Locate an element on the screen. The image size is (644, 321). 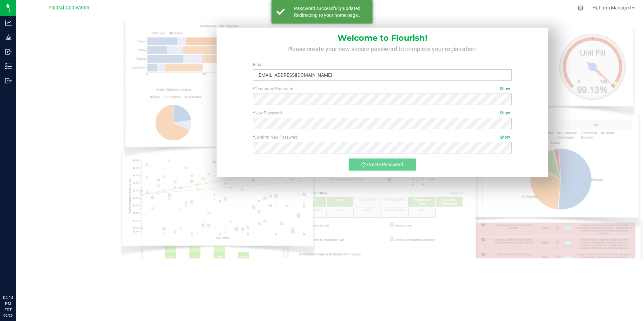
p: 04:14 PM EDT is located at coordinates (8, 304).